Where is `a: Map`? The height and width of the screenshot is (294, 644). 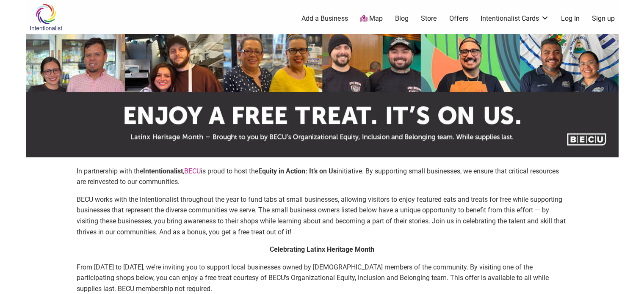
a: Map is located at coordinates (371, 19).